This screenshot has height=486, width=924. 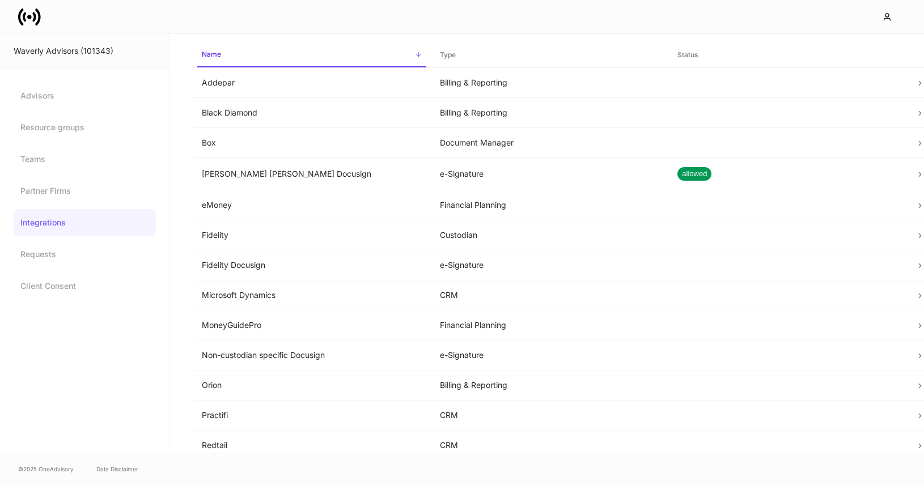 What do you see at coordinates (312, 356) in the screenshot?
I see `td: Non-custodian specific Docusign` at bounding box center [312, 356].